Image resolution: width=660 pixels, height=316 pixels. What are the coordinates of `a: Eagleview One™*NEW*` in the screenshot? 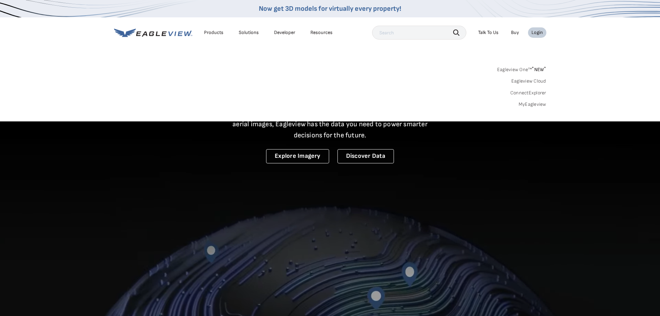 It's located at (522, 68).